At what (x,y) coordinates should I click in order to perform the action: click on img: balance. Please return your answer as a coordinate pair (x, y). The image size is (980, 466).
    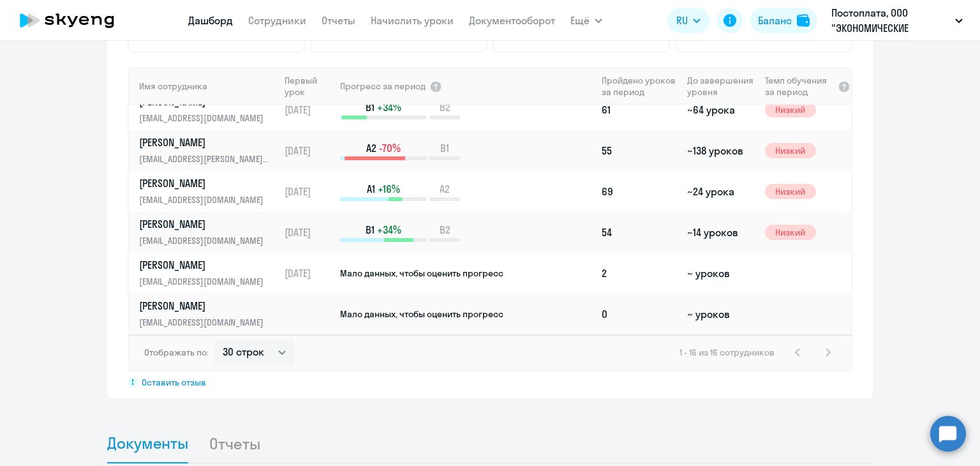
    Looking at the image, I should click on (803, 20).